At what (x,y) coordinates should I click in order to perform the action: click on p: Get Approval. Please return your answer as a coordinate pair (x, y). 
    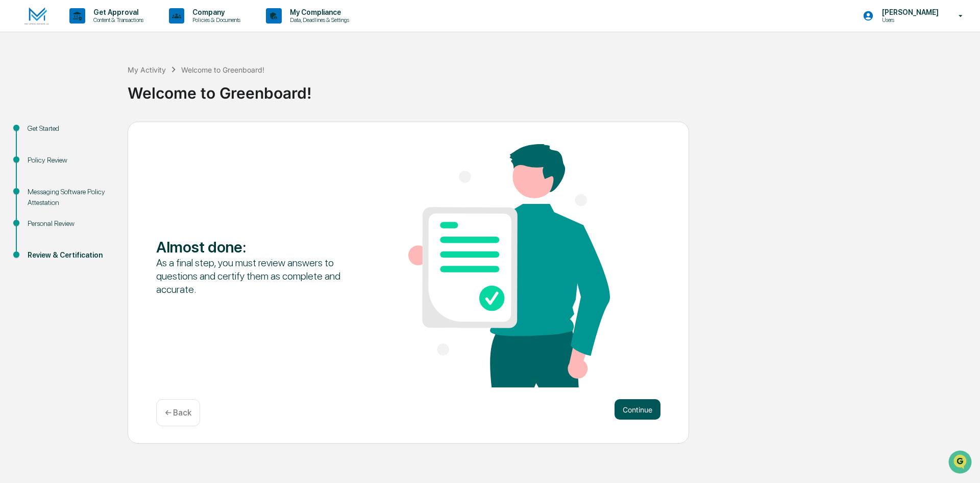
    Looking at the image, I should click on (117, 12).